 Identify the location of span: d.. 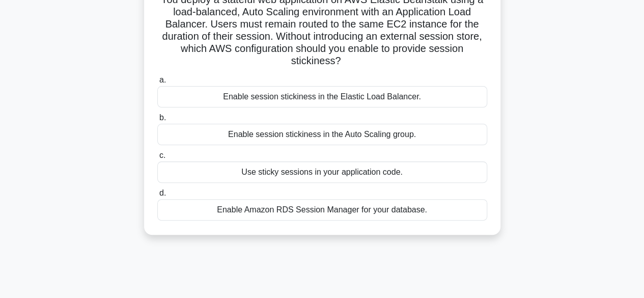
(162, 193).